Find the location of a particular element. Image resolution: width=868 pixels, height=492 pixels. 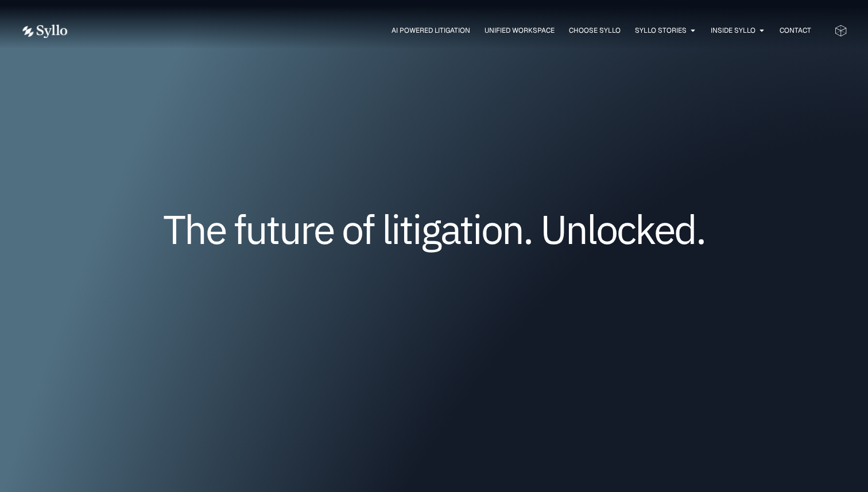

span: Choose Syllo is located at coordinates (595, 31).